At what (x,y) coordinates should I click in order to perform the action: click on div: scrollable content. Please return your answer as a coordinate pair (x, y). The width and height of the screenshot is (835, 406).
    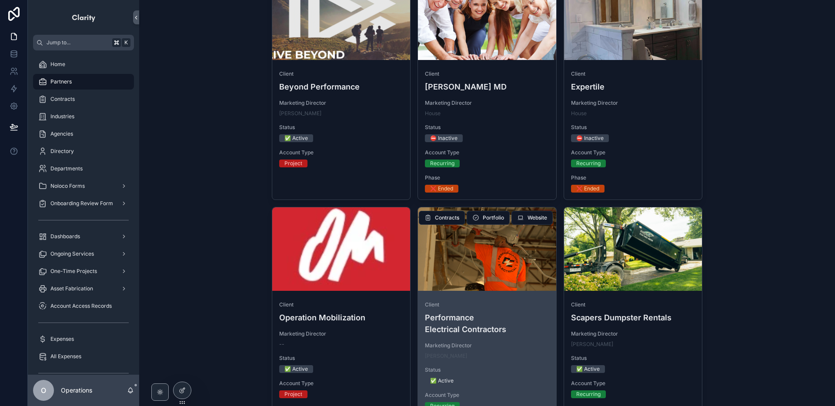
    Looking at the image, I should click on (84, 213).